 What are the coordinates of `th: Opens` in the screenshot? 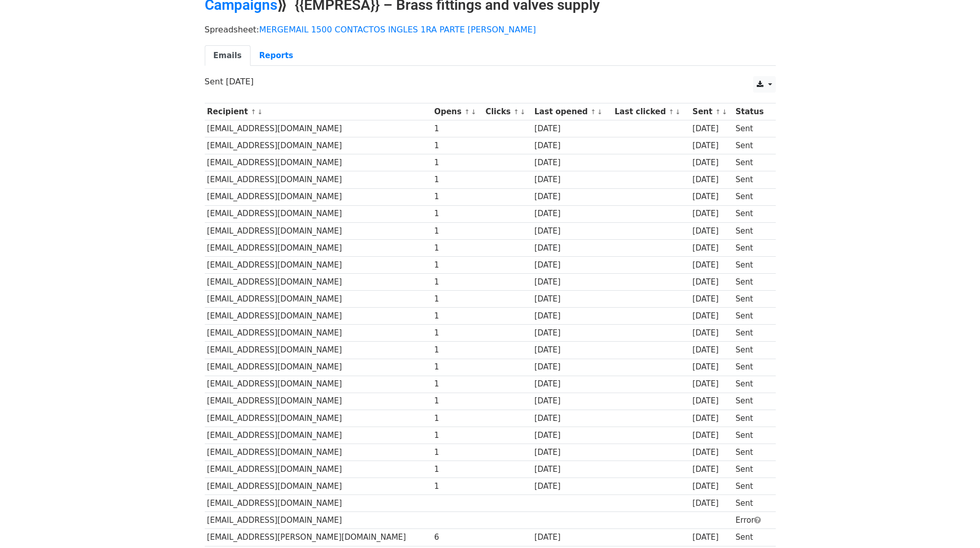 It's located at (458, 112).